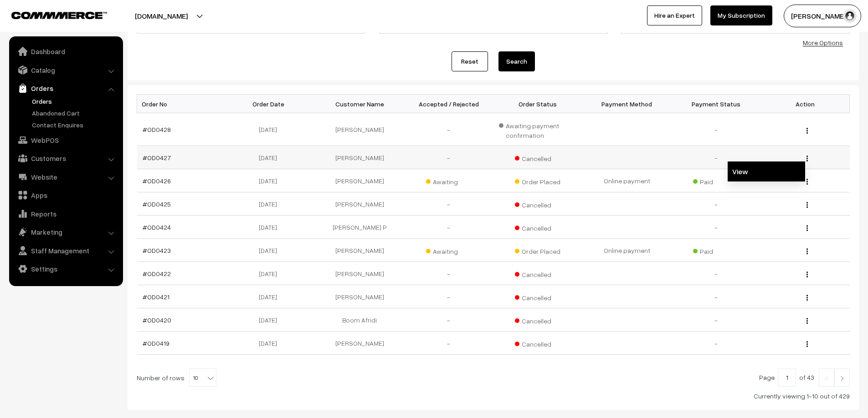 The height and width of the screenshot is (418, 868). Describe the element at coordinates (160, 377) in the screenshot. I see `span: Number of rows` at that location.